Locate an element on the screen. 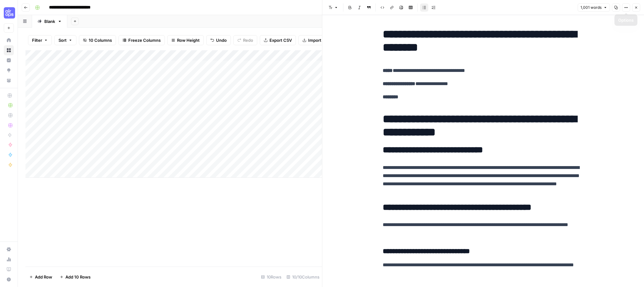  span: Export CSV is located at coordinates (281, 40).